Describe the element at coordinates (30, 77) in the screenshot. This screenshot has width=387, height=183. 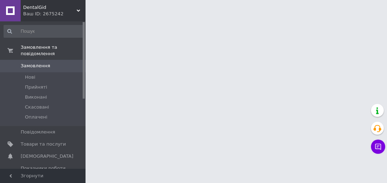
I see `span: Нові` at that location.